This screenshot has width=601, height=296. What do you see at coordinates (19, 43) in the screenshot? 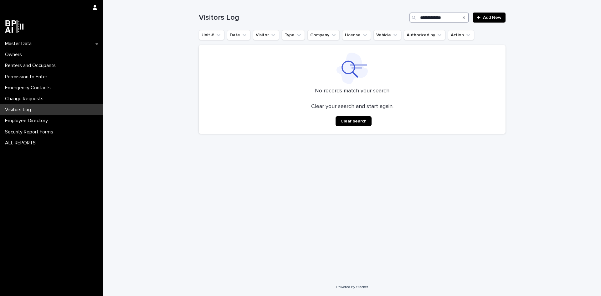
I see `p: Master Data` at bounding box center [19, 43].